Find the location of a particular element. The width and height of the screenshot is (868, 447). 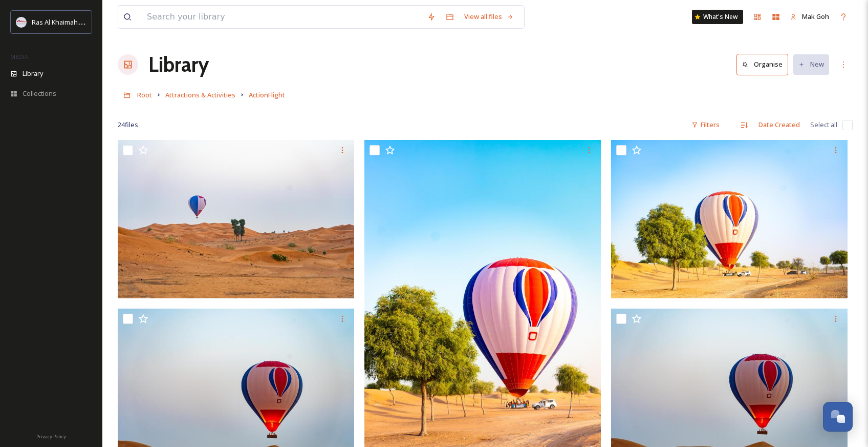

input: Search your library is located at coordinates (282, 17).